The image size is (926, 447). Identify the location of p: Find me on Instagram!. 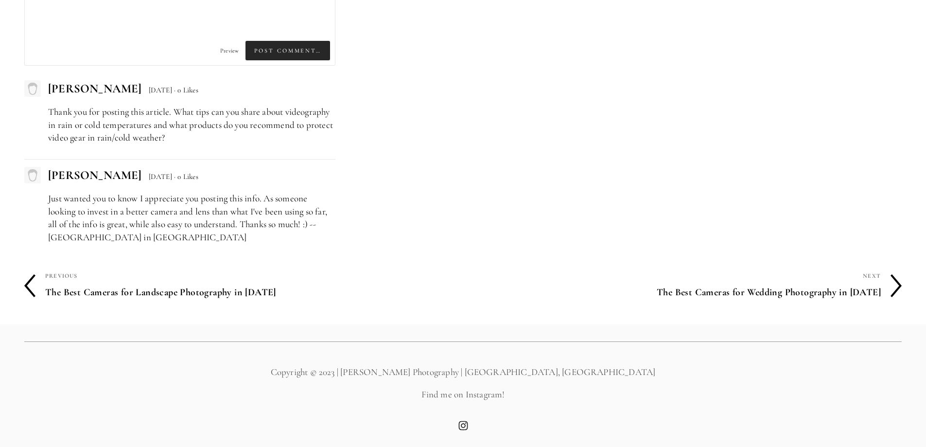
(463, 394).